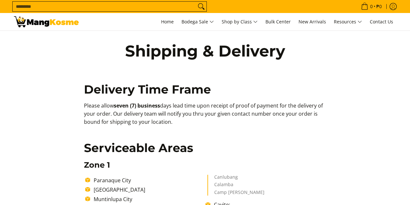 This screenshot has height=205, width=410. Describe the element at coordinates (278, 21) in the screenshot. I see `span: Bulk Center` at that location.